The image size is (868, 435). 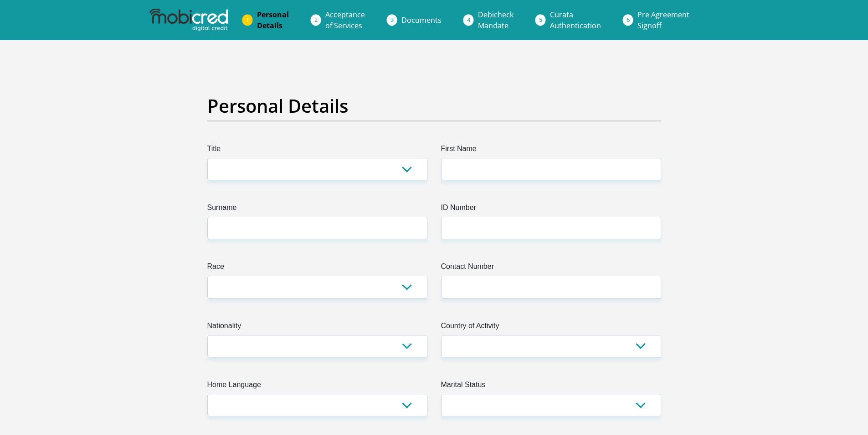 What do you see at coordinates (551, 268) in the screenshot?
I see `label: Contact Number` at bounding box center [551, 268].